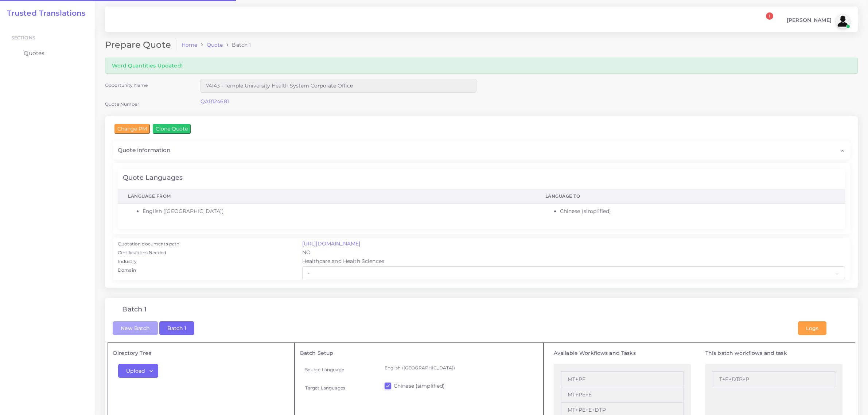  Describe the element at coordinates (690, 197) in the screenshot. I see `th: Language To` at that location.